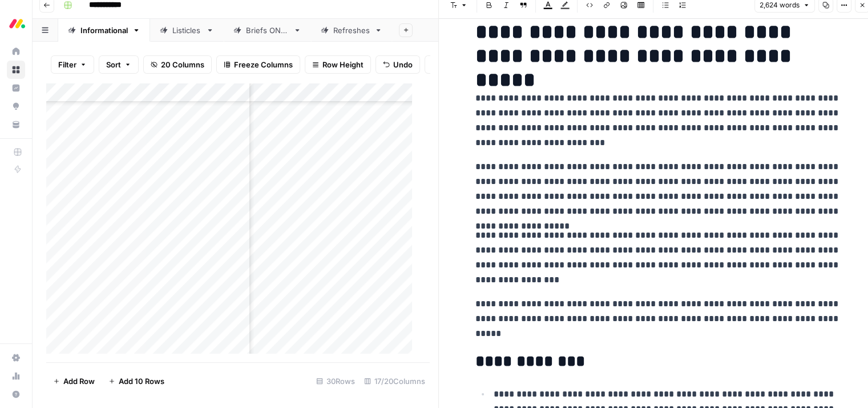 This screenshot has width=868, height=408. I want to click on span: Add 10 Rows, so click(141, 381).